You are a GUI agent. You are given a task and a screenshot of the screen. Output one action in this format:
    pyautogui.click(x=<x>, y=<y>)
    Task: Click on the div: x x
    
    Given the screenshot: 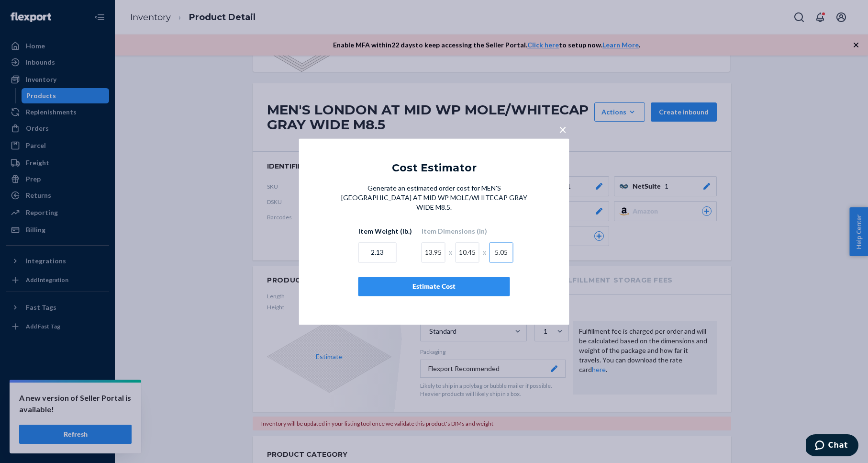 What is the action you would take?
    pyautogui.click(x=467, y=251)
    